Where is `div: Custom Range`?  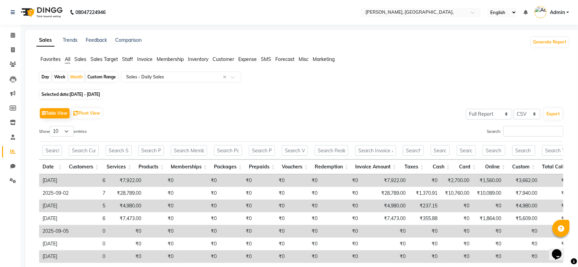
div: Custom Range is located at coordinates (101, 77).